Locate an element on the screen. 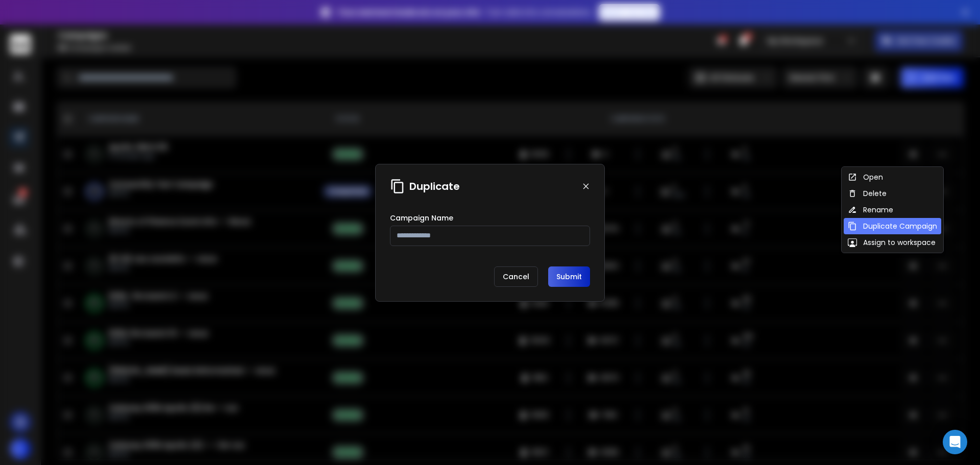 The image size is (980, 465). button: Submit is located at coordinates (569, 276).